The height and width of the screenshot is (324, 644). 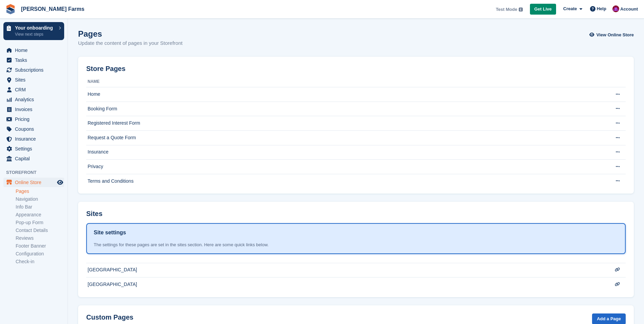 I want to click on span: Settings, so click(x=35, y=149).